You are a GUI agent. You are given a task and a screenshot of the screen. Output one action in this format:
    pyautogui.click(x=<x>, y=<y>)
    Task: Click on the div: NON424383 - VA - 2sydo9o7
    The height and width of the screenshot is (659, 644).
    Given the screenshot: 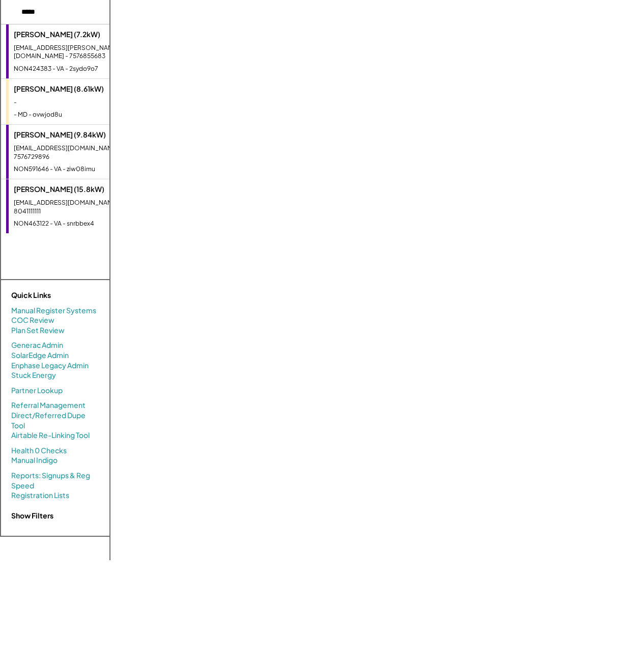 What is the action you would take?
    pyautogui.click(x=75, y=68)
    